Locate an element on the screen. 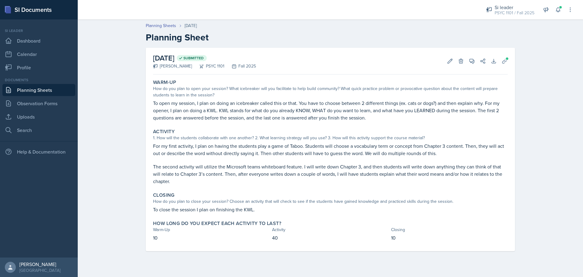 The width and height of the screenshot is (583, 277). div: PSYC 1101 / Fall 2025 is located at coordinates (514, 13).